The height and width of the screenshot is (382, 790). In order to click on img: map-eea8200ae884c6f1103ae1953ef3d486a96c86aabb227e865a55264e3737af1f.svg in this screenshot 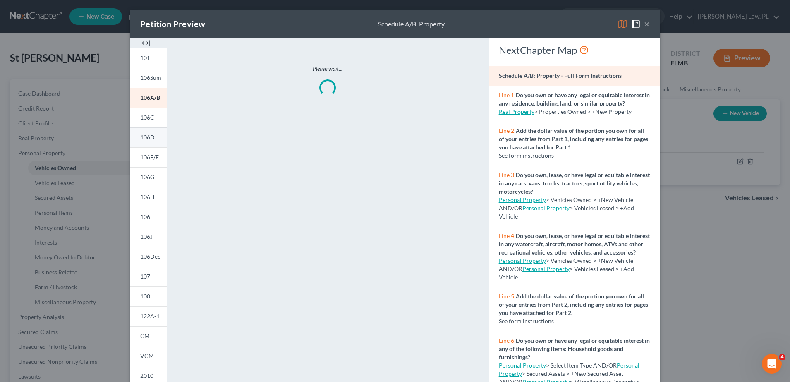, I will do `click(623, 24)`.